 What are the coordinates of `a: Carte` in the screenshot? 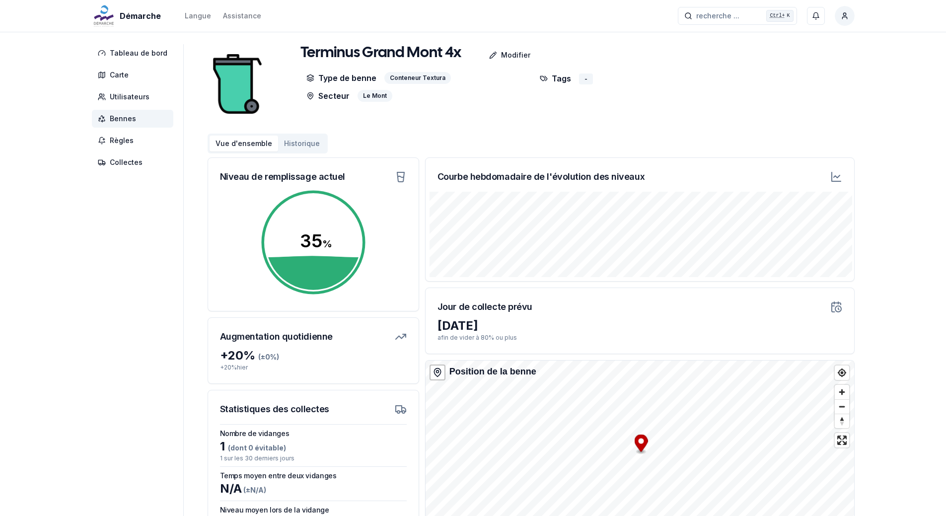 It's located at (135, 75).